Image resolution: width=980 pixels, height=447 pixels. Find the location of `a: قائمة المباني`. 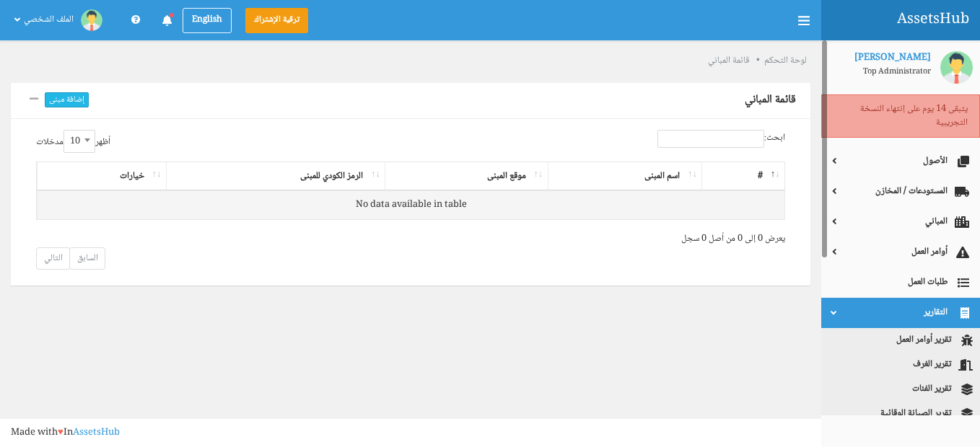

a: قائمة المباني is located at coordinates (728, 61).